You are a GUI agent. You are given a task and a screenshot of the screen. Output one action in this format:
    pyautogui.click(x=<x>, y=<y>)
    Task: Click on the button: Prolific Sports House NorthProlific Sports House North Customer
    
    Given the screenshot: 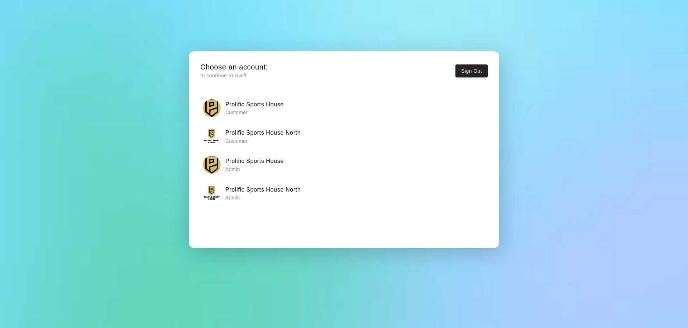 What is the action you would take?
    pyautogui.click(x=344, y=136)
    